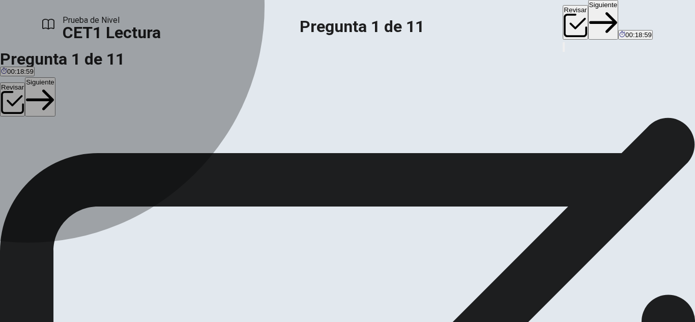 This screenshot has height=322, width=695. What do you see at coordinates (111, 20) in the screenshot?
I see `span: Prueba de Nivel` at bounding box center [111, 20].